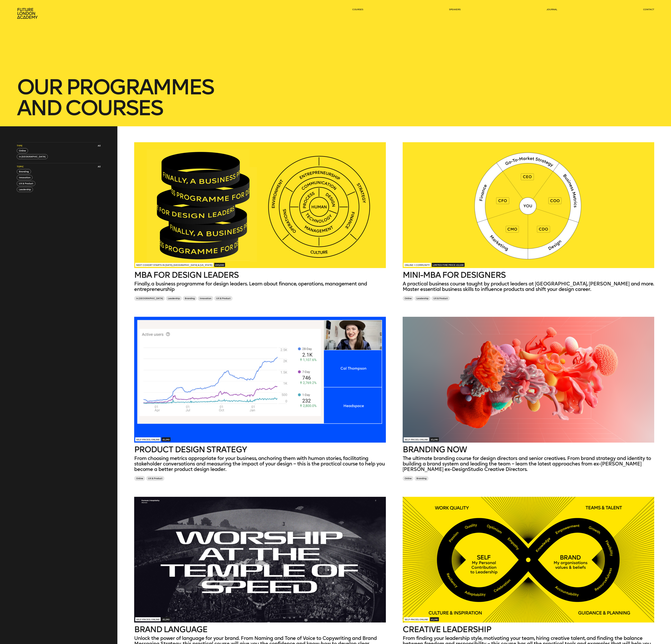  I want to click on a: Online + CommunityLimited-time price: £2,100Mini-MBA for DesignersA practical business course tau..., so click(528, 222).